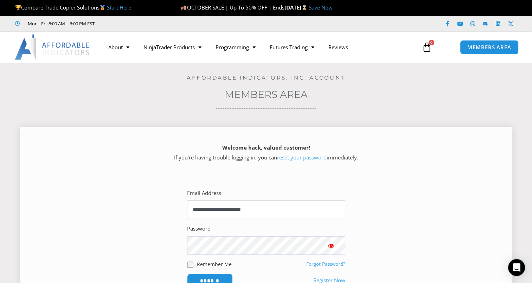 The height and width of the screenshot is (283, 532). What do you see at coordinates (321, 7) in the screenshot?
I see `a: Save Now` at bounding box center [321, 7].